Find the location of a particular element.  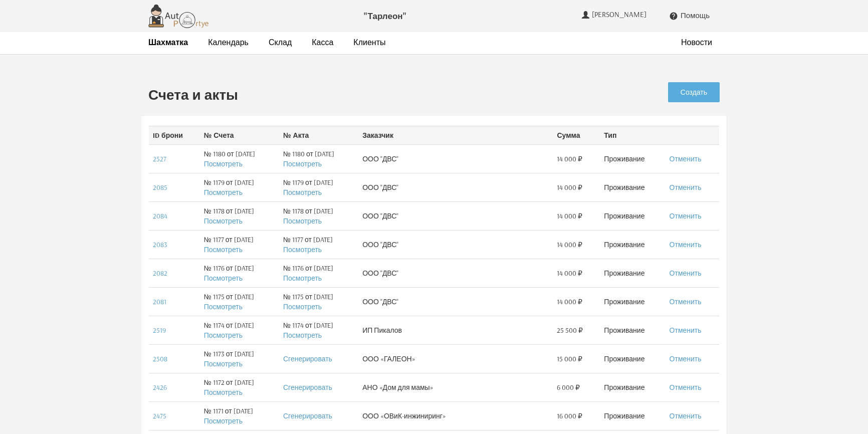

th: № Счета is located at coordinates (240, 135).